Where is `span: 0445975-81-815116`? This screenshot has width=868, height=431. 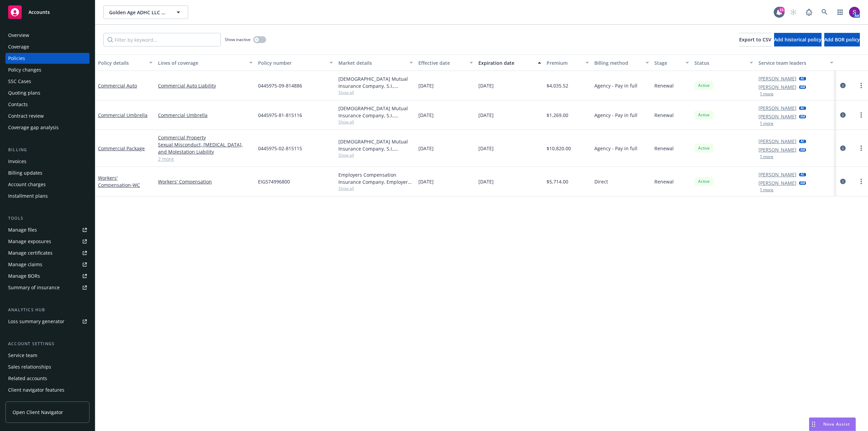 span: 0445975-81-815116 is located at coordinates (280, 115).